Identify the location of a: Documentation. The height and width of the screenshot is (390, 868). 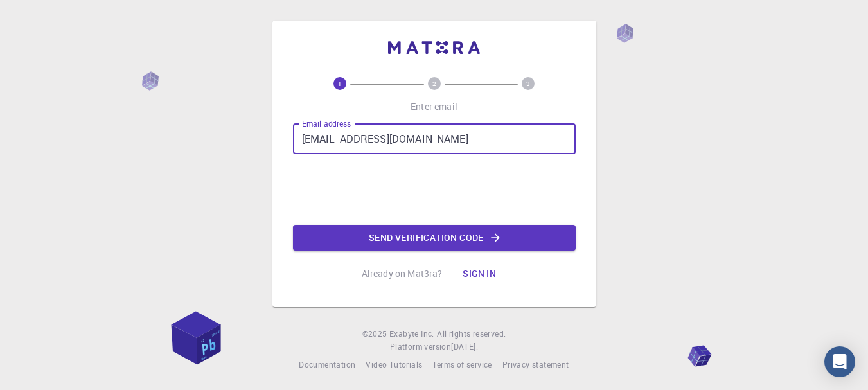
(328, 365).